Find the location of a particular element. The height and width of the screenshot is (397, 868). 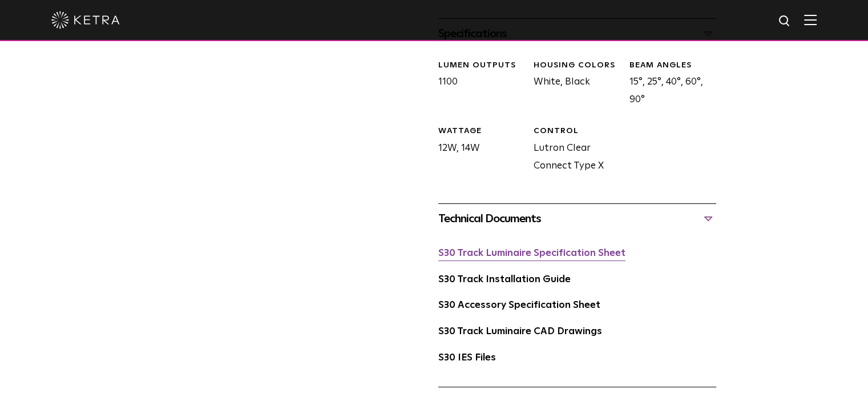

div: 15°, 25°, 40°, 60°, 90° is located at coordinates (668, 85).